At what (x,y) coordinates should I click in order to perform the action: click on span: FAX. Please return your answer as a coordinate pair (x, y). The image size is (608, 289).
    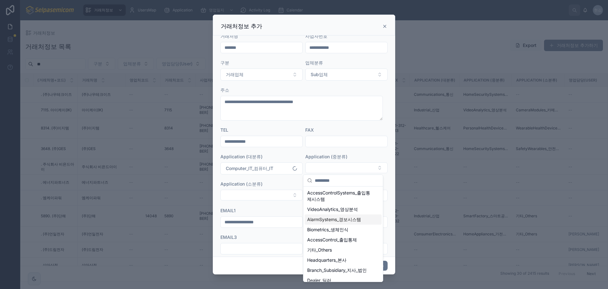
    Looking at the image, I should click on (309, 130).